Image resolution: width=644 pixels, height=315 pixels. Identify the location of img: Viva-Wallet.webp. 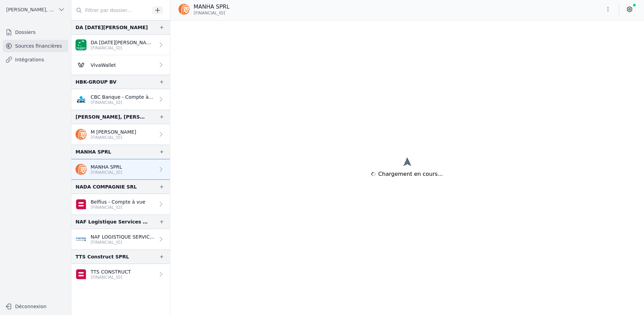
(81, 65).